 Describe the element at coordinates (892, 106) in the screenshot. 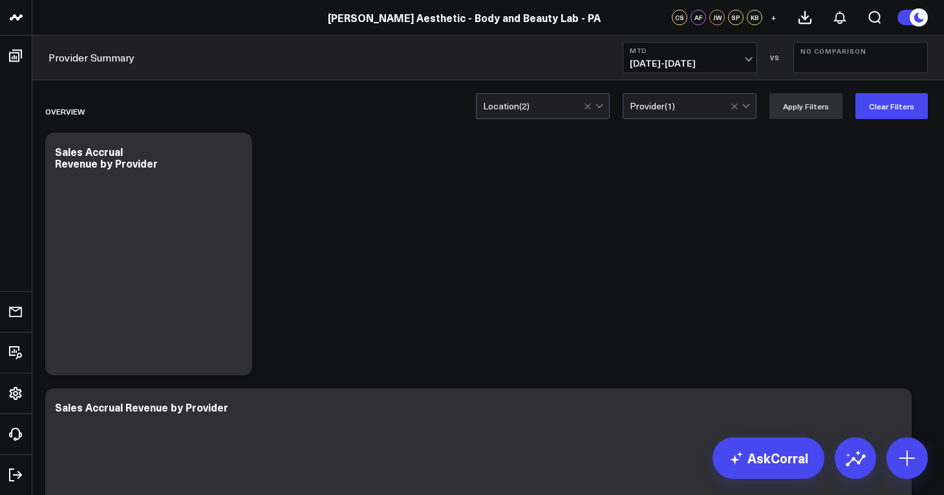

I see `button: Clear Filters` at that location.